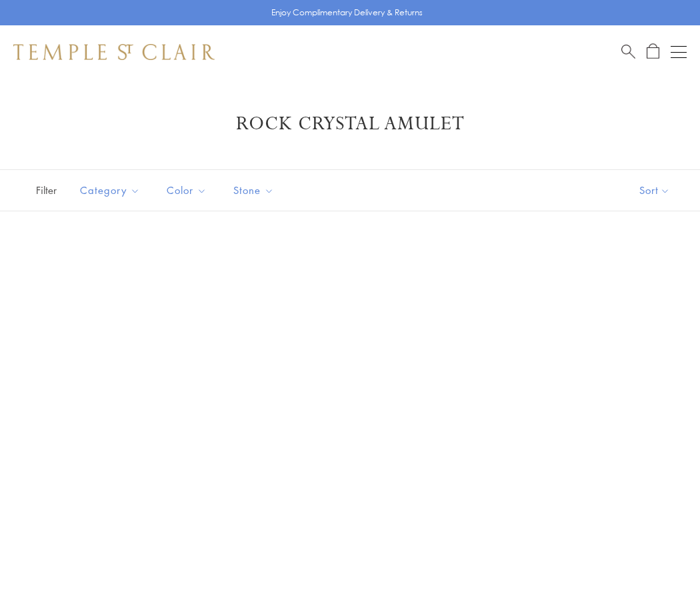  What do you see at coordinates (188, 190) in the screenshot?
I see `span: Color` at bounding box center [188, 190].